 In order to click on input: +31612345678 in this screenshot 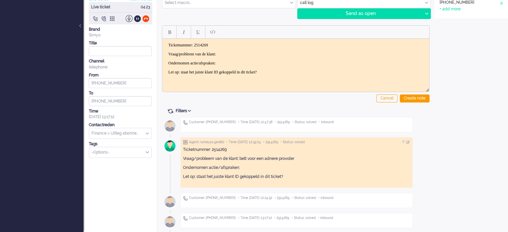, I will do `click(120, 101)`.